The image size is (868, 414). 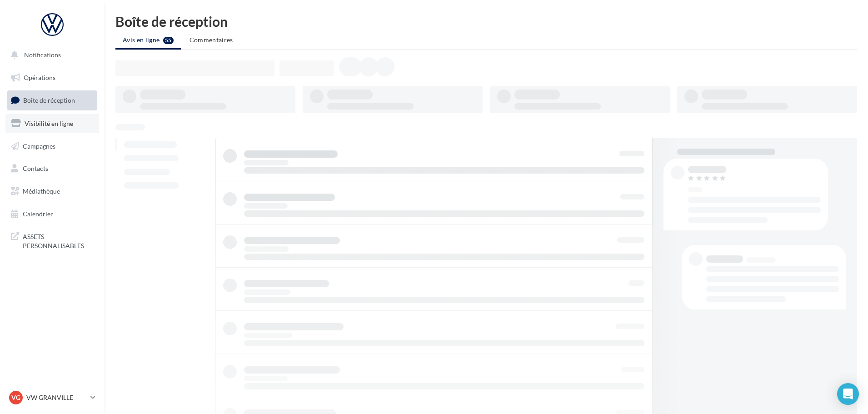 What do you see at coordinates (52, 124) in the screenshot?
I see `a: Visibilité en ligne` at bounding box center [52, 124].